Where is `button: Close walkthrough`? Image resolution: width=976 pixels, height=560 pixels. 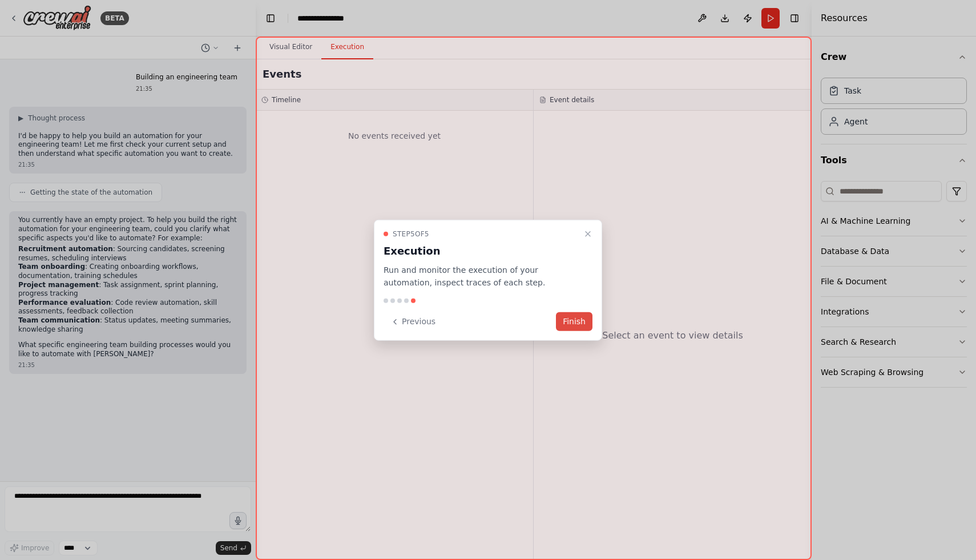 button: Close walkthrough is located at coordinates (588, 234).